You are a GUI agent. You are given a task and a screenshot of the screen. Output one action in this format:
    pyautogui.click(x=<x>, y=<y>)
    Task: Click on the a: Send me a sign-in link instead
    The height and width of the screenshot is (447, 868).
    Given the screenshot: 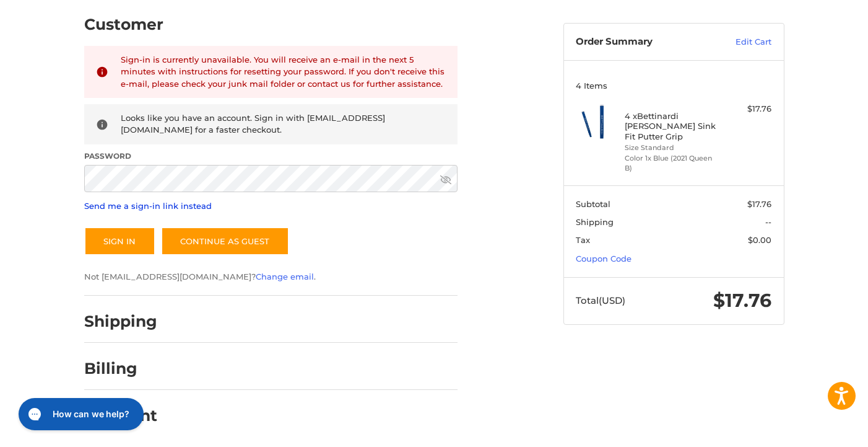 What is the action you would take?
    pyautogui.click(x=148, y=205)
    